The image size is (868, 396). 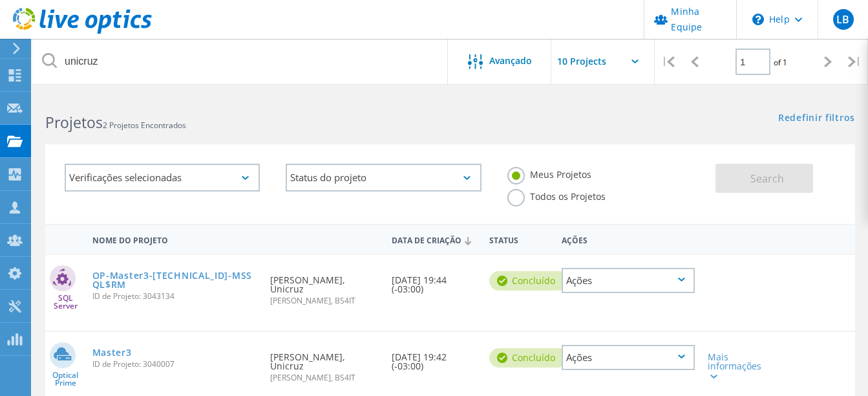 What do you see at coordinates (383, 177) in the screenshot?
I see `div: Status do projeto` at bounding box center [383, 177].